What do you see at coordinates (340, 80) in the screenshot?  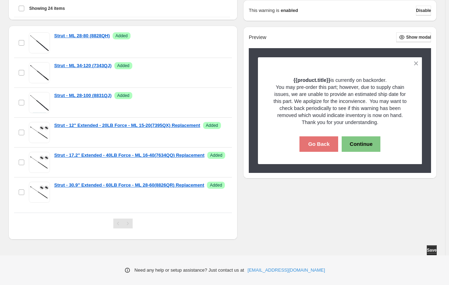 I see `p: is currently on backorder.` at bounding box center [340, 80].